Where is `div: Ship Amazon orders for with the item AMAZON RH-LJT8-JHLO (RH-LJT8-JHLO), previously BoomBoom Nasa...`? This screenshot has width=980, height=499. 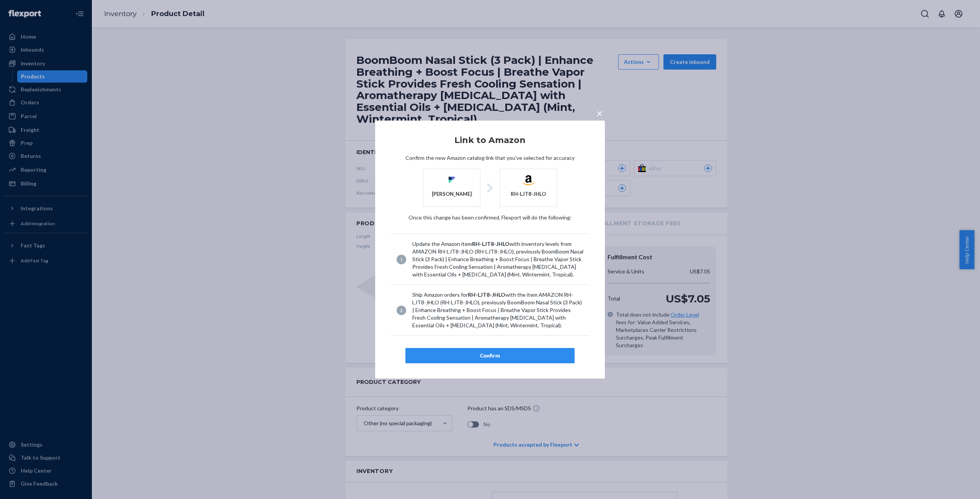 div: Ship Amazon orders for with the item AMAZON RH-LJT8-JHLO (RH-LJT8-JHLO), previously BoomBoom Nasa... is located at coordinates (497, 310).